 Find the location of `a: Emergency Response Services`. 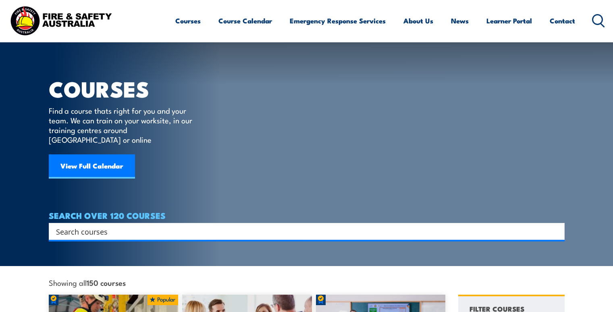

a: Emergency Response Services is located at coordinates (338, 21).